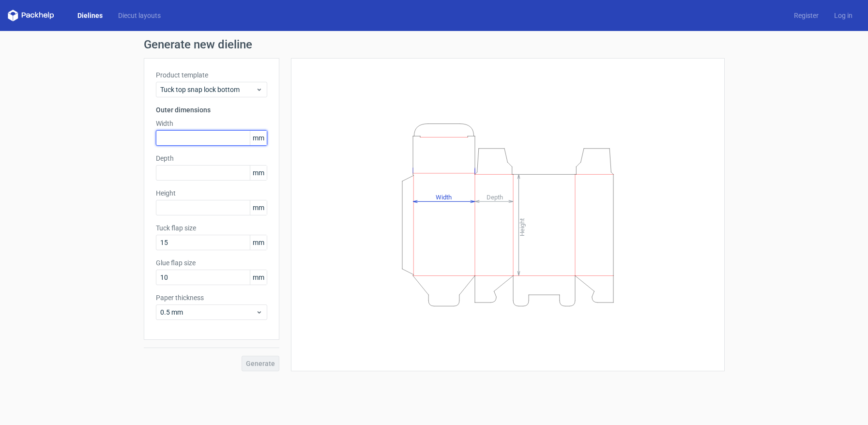  Describe the element at coordinates (211, 110) in the screenshot. I see `h3: Outer dimensions` at that location.